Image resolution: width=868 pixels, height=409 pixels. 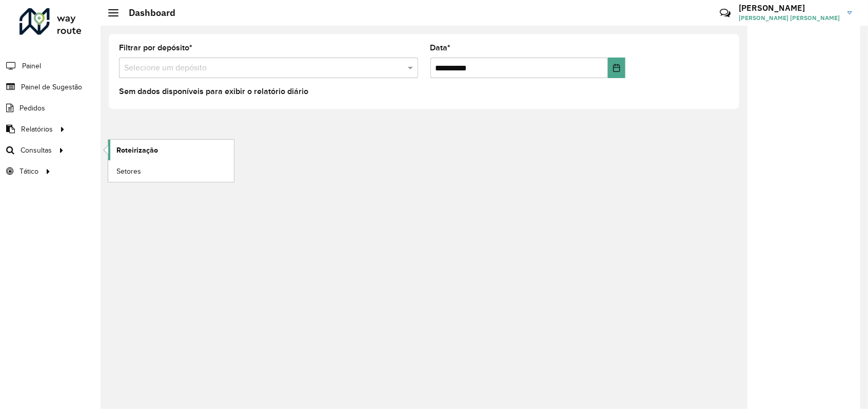 What do you see at coordinates (29, 171) in the screenshot?
I see `span: Tático` at bounding box center [29, 171].